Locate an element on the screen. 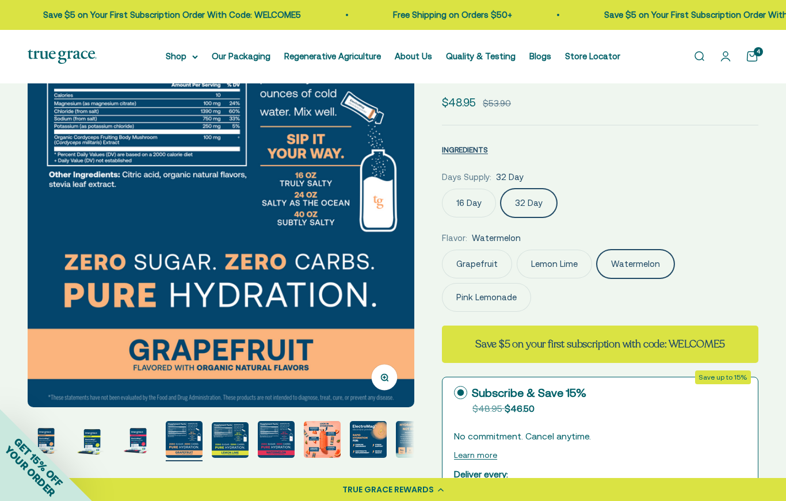 Image resolution: width=786 pixels, height=501 pixels. summary: Shop is located at coordinates (182, 56).